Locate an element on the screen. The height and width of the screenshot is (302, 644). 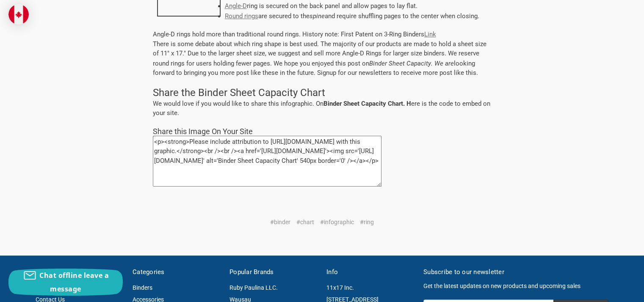
a: #ring is located at coordinates (367, 222).